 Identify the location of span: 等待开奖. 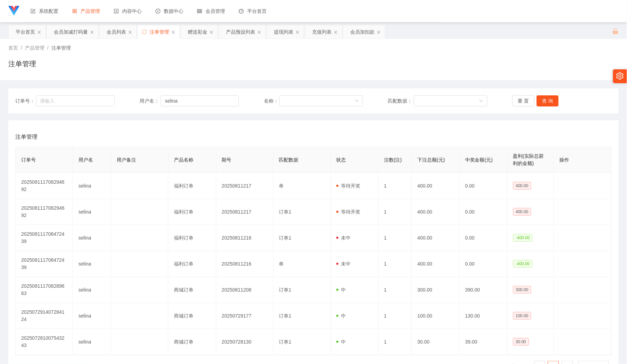
(349, 185).